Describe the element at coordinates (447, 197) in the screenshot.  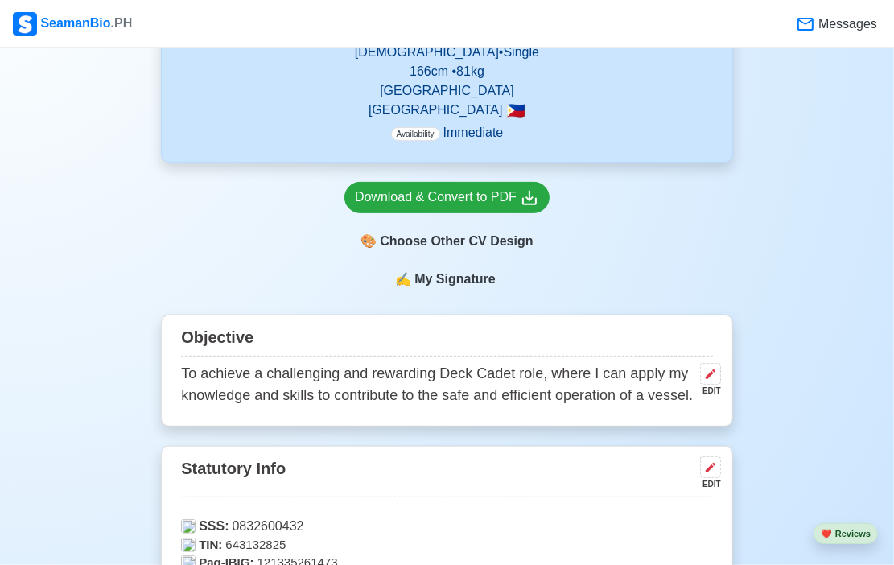
I see `div: Download & Convert to PDF` at that location.